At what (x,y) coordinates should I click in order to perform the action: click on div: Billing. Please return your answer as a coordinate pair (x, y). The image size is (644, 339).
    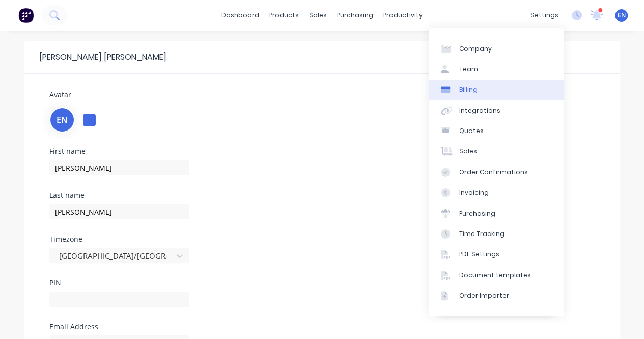
    Looking at the image, I should click on (469, 90).